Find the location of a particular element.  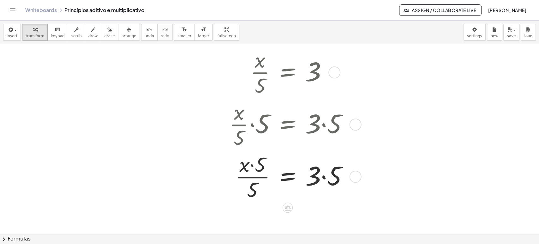

button: Toggle navigation is located at coordinates (13, 10).